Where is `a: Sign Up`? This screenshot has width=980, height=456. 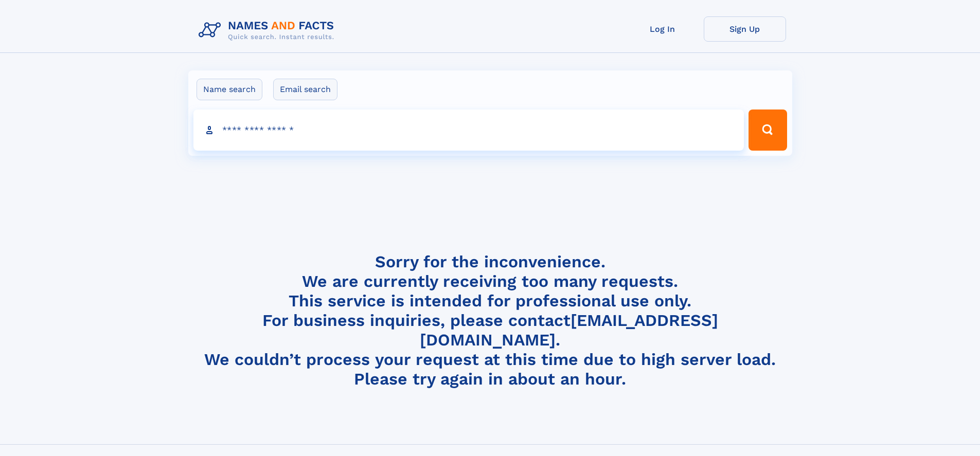
a: Sign Up is located at coordinates (745, 29).